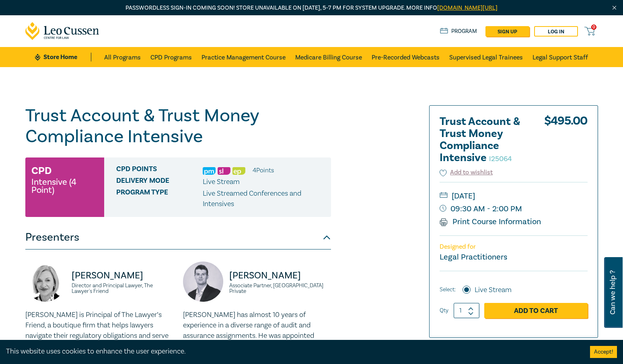  What do you see at coordinates (41, 171) in the screenshot?
I see `h3: CPD` at bounding box center [41, 171].